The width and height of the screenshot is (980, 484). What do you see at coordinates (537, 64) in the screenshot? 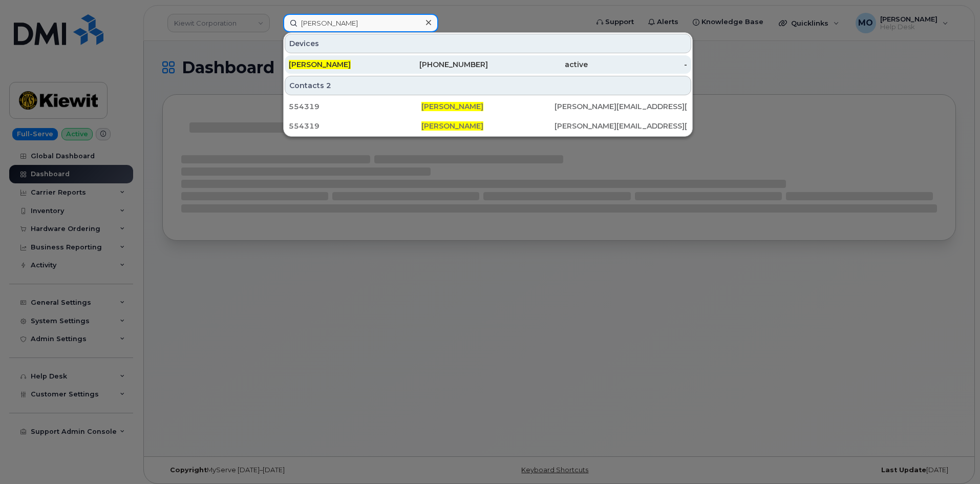
I see `div: active` at bounding box center [537, 64].